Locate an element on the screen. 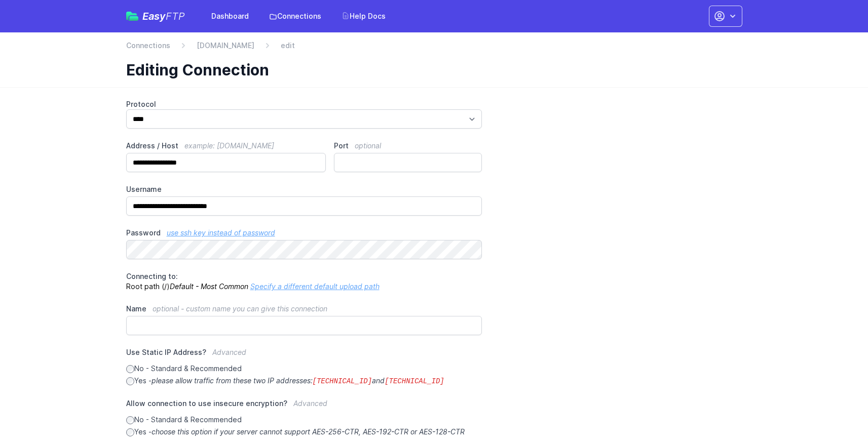 The width and height of the screenshot is (868, 443). label: Address / Host is located at coordinates (226, 146).